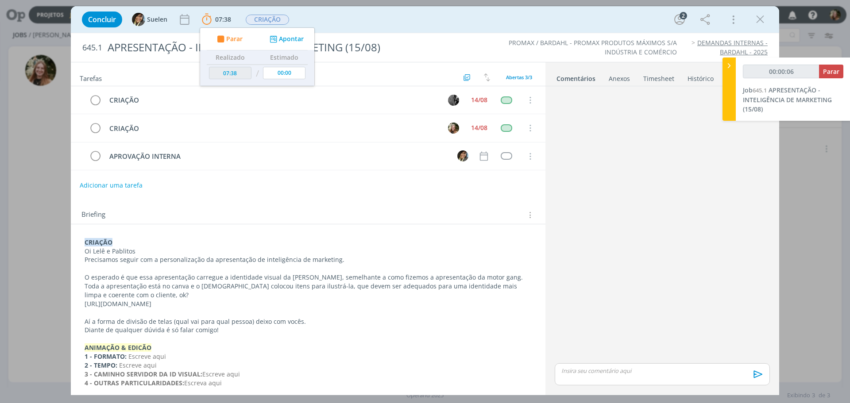 The width and height of the screenshot is (850, 403). What do you see at coordinates (223, 19) in the screenshot?
I see `span: 07:38` at bounding box center [223, 19].